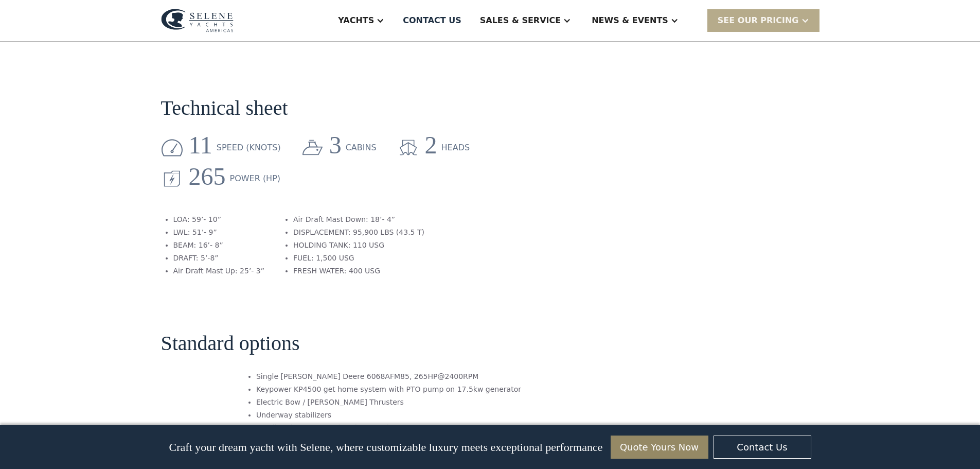 The width and height of the screenshot is (980, 469). What do you see at coordinates (248, 148) in the screenshot?
I see `div: speed (knots)` at bounding box center [248, 148].